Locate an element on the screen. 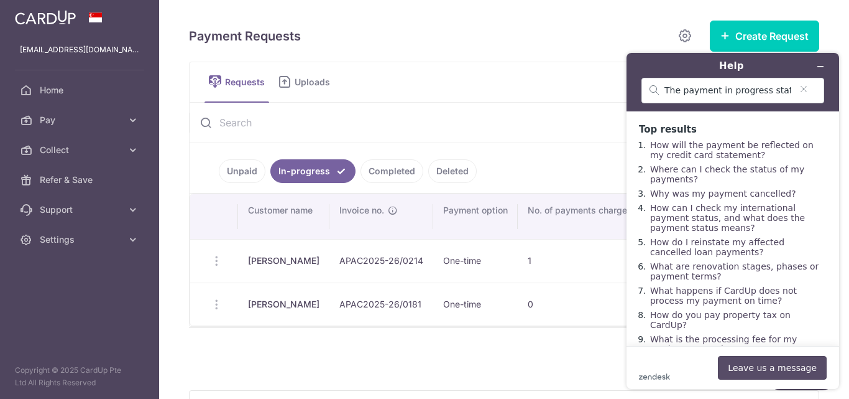  a: Deleted is located at coordinates (453, 171).